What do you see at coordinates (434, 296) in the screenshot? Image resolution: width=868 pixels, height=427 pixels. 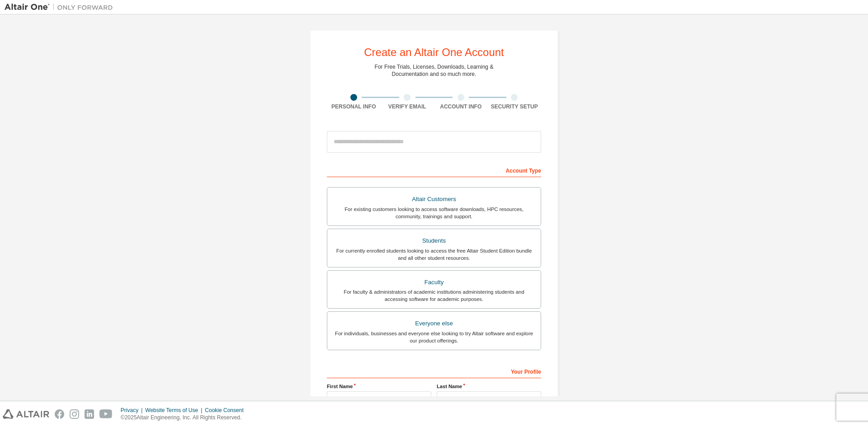 I see `div: For faculty & administrators of academic institutions administering students and accessing softwa...` at bounding box center [434, 296].